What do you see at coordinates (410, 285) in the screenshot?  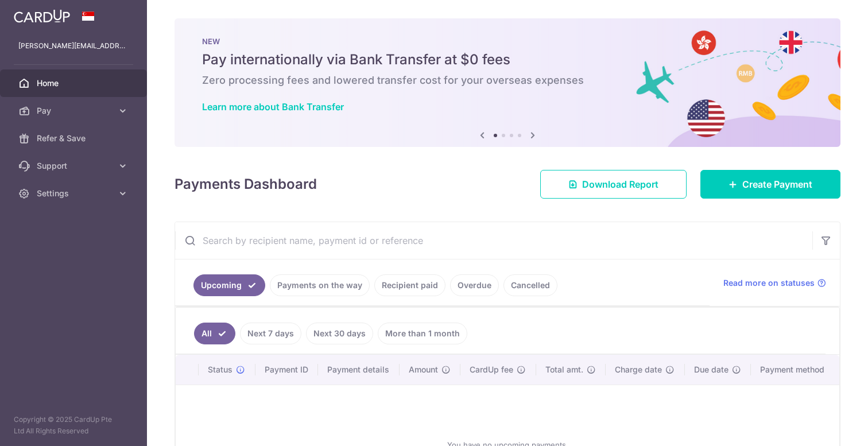 I see `a: Recipient paid` at bounding box center [410, 285].